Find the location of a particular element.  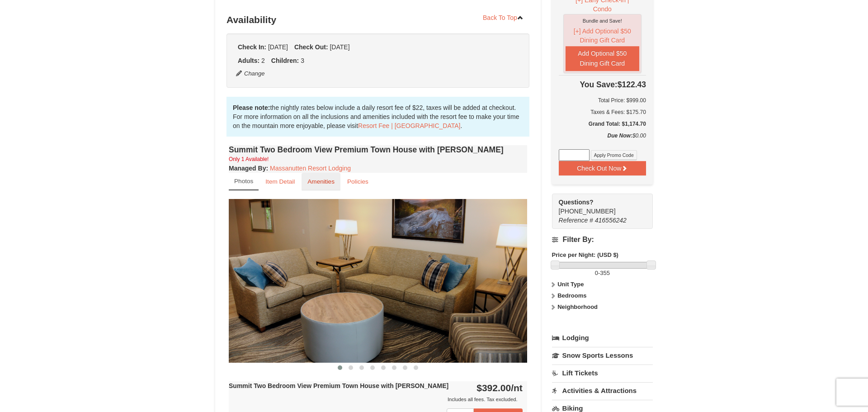

small: Only 1 Available! is located at coordinates (249, 159).